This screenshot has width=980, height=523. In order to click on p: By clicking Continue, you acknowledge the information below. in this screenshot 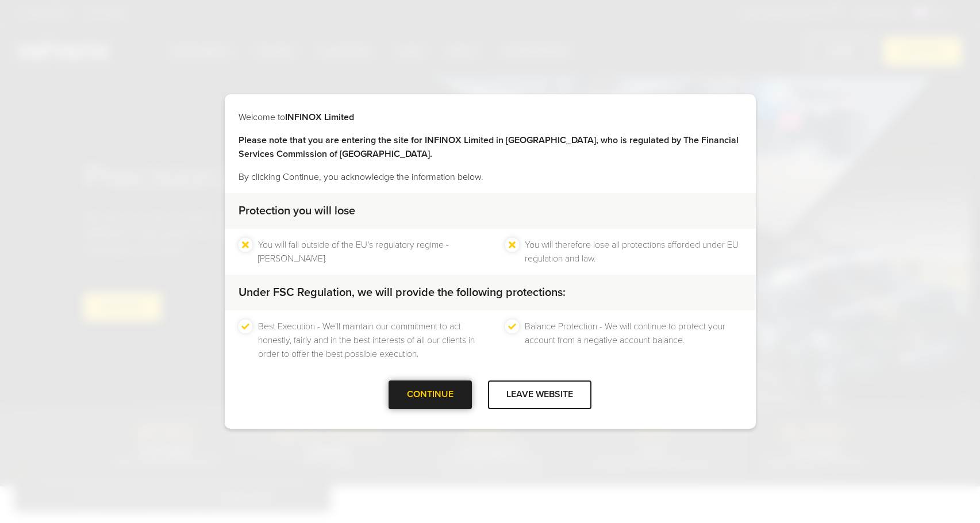, I will do `click(490, 177)`.